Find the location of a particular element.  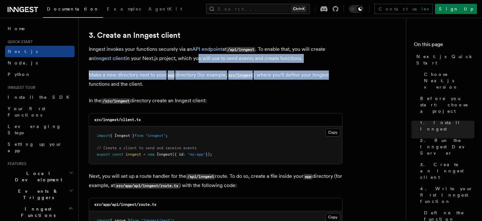

a: Node.js is located at coordinates (40, 63).